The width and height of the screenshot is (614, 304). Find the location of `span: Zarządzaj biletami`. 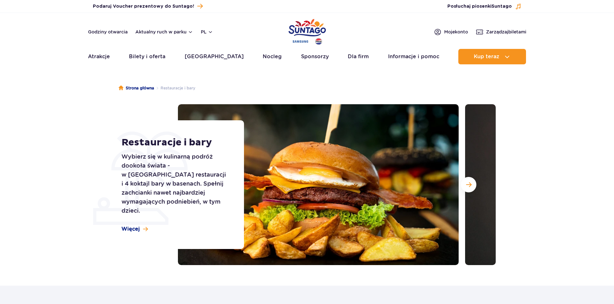

span: Zarządzaj biletami is located at coordinates (506, 32).